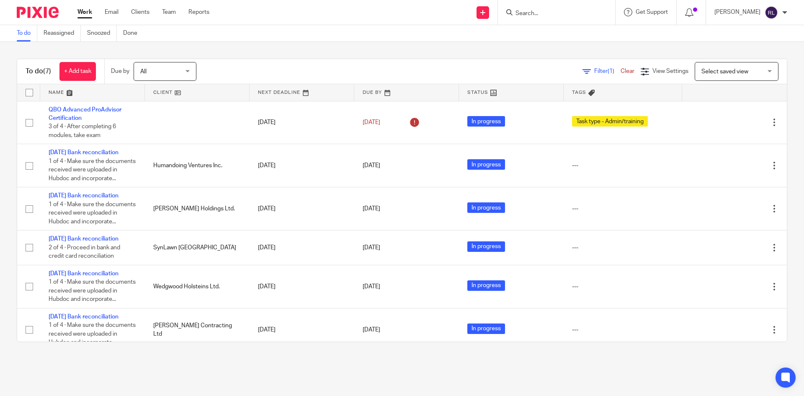  Describe the element at coordinates (140, 12) in the screenshot. I see `a: Clients` at that location.